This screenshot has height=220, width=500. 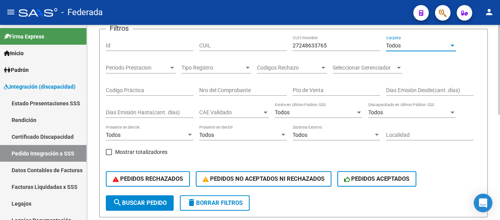 What do you see at coordinates (118, 202) in the screenshot?
I see `mat-icon: search` at bounding box center [118, 202].